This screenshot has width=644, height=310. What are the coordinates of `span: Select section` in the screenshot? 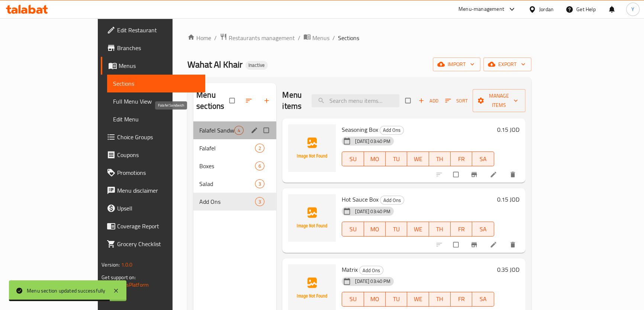 It's located at (409, 101).